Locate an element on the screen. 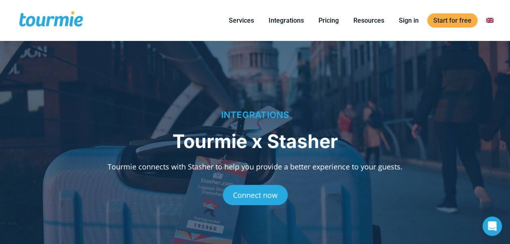 The image size is (510, 244). a: INTEGRATIONS is located at coordinates (255, 115).